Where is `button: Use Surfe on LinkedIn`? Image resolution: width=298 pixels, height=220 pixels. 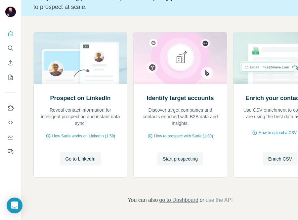
button: Use Surfe on LinkedIn is located at coordinates (11, 108).